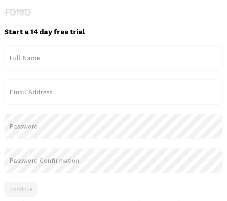  Describe the element at coordinates (113, 32) in the screenshot. I see `h1: Start a 14 day free trial` at that location.